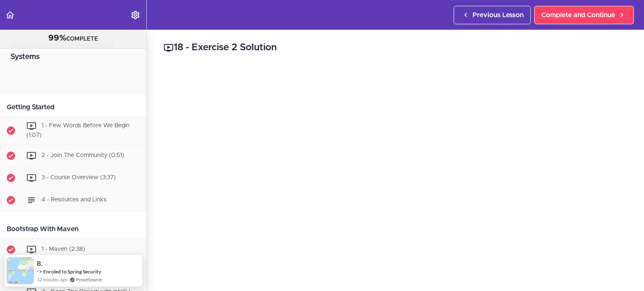 Image resolution: width=644 pixels, height=291 pixels. I want to click on a: Enroled to Spring Security, so click(72, 271).